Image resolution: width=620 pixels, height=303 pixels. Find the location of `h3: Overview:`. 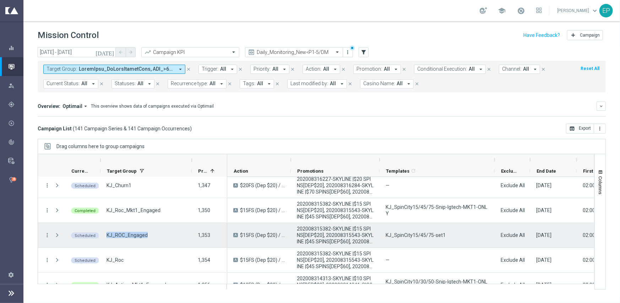

h3: Overview: is located at coordinates (49, 106).